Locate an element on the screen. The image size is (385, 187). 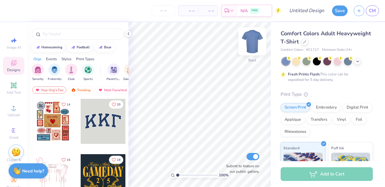
span: Comfort Colors Adult Heavyweight T-Shirt is located at coordinates (325, 37).